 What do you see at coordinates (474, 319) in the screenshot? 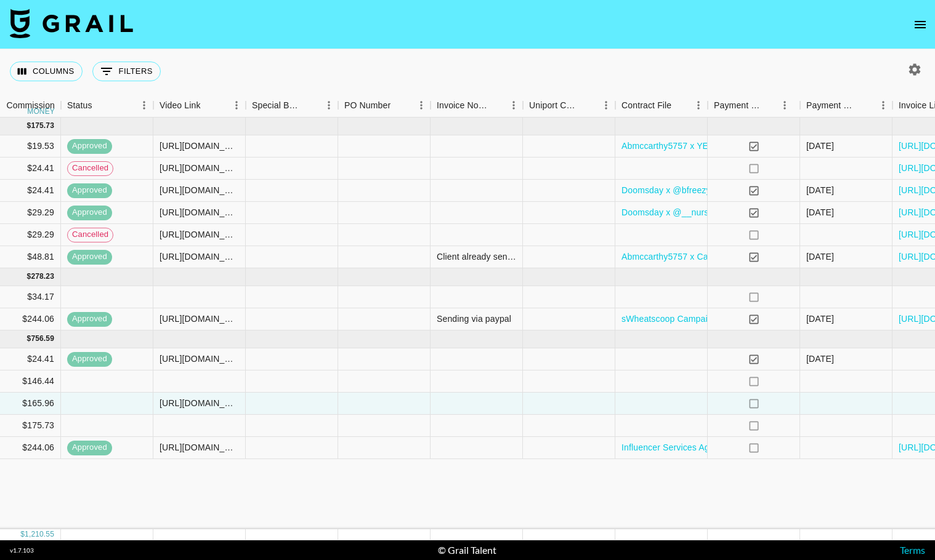
I see `div: Sending via paypal` at bounding box center [474, 319].